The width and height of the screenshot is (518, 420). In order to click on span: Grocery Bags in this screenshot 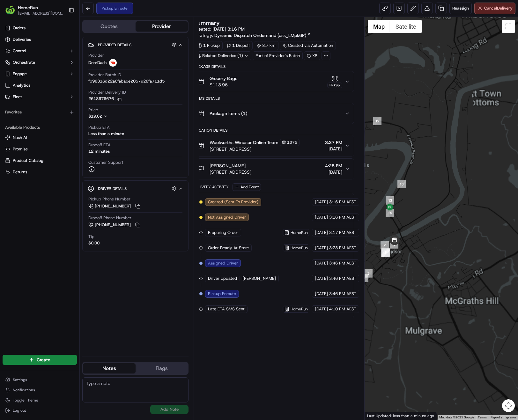, I will do `click(223, 78)`.